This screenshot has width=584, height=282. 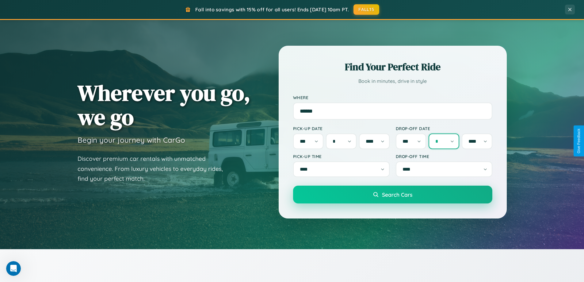 What do you see at coordinates (366, 9) in the screenshot?
I see `button: FALL15` at bounding box center [366, 9].